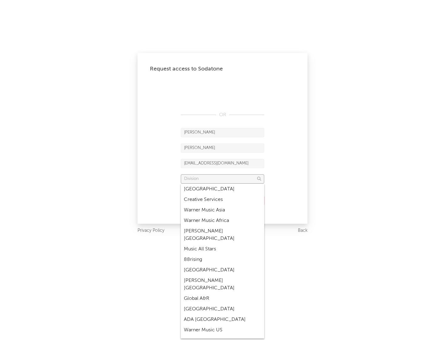 This screenshot has width=445, height=340. What do you see at coordinates (223, 299) in the screenshot?
I see `div: Global A&R` at bounding box center [223, 299].